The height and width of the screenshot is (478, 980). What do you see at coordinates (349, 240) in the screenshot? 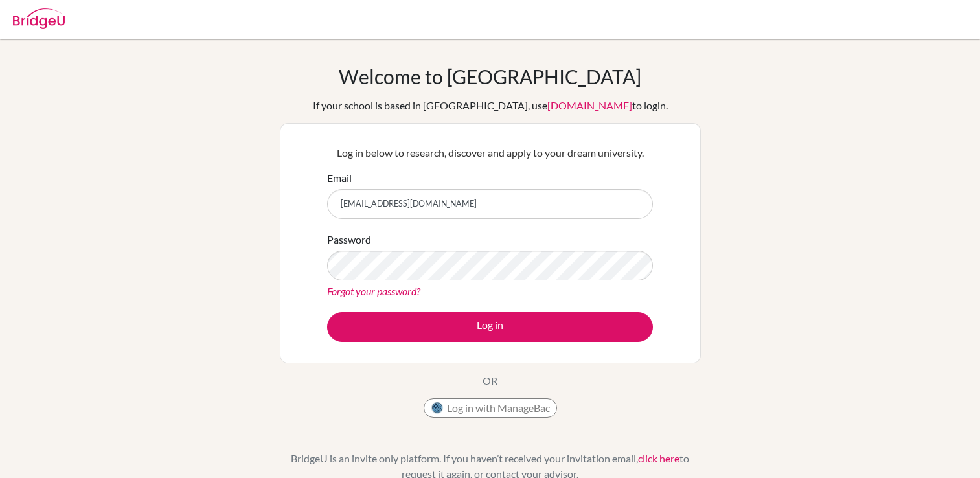
I see `label: Password` at bounding box center [349, 240].